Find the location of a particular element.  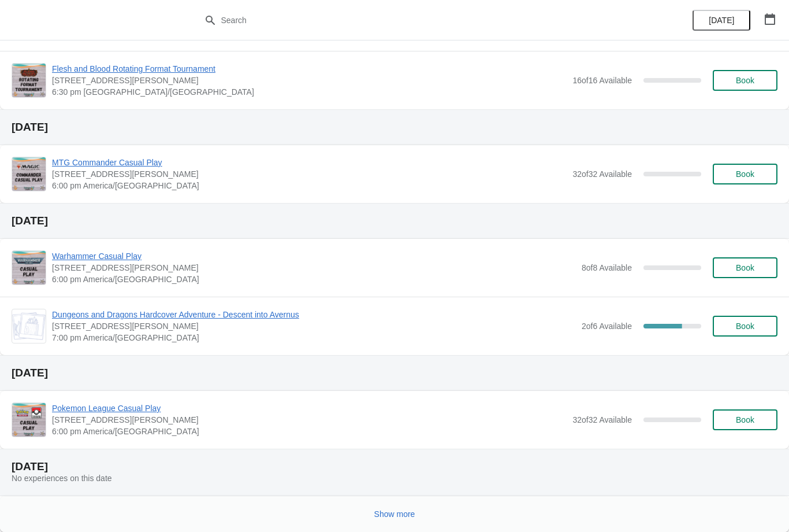

span: 16 of 16 Available is located at coordinates (602, 81).